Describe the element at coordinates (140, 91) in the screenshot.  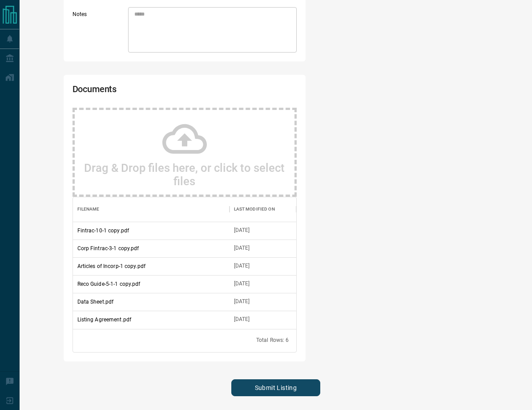
I see `h2: Documents` at that location.